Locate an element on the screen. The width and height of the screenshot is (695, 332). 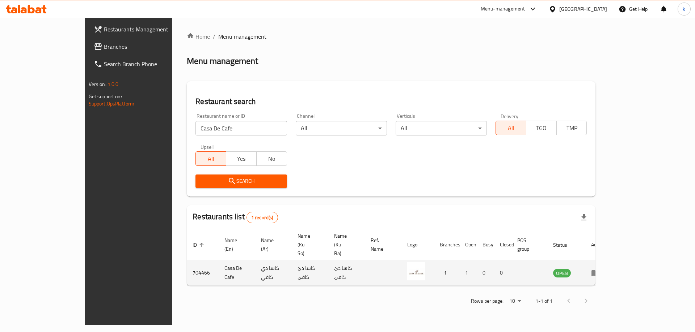
span: Search Branch Phone is located at coordinates (149, 64).